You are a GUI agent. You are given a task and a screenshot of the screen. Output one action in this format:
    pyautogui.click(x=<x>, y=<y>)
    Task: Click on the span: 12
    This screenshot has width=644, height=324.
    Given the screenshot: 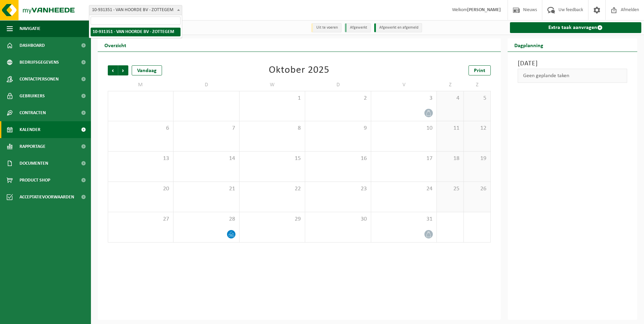 What is the action you would take?
    pyautogui.click(x=477, y=128)
    